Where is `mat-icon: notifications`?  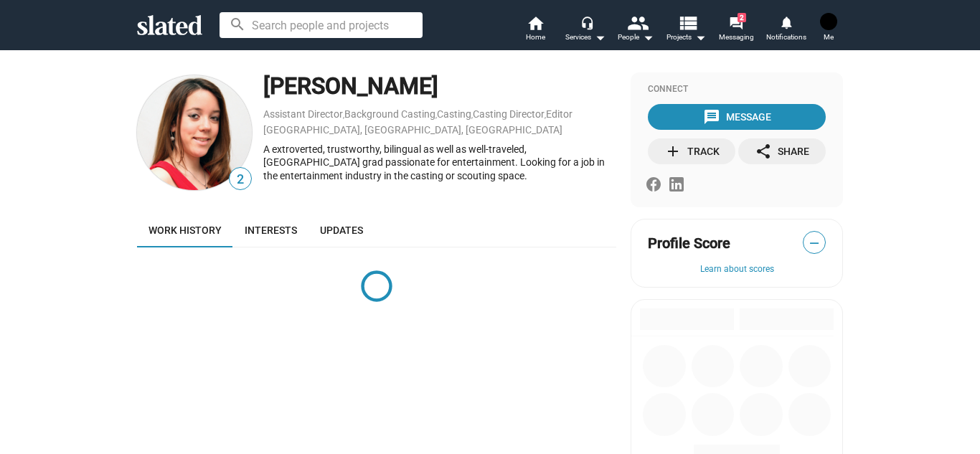 mat-icon: notifications is located at coordinates (786, 22).